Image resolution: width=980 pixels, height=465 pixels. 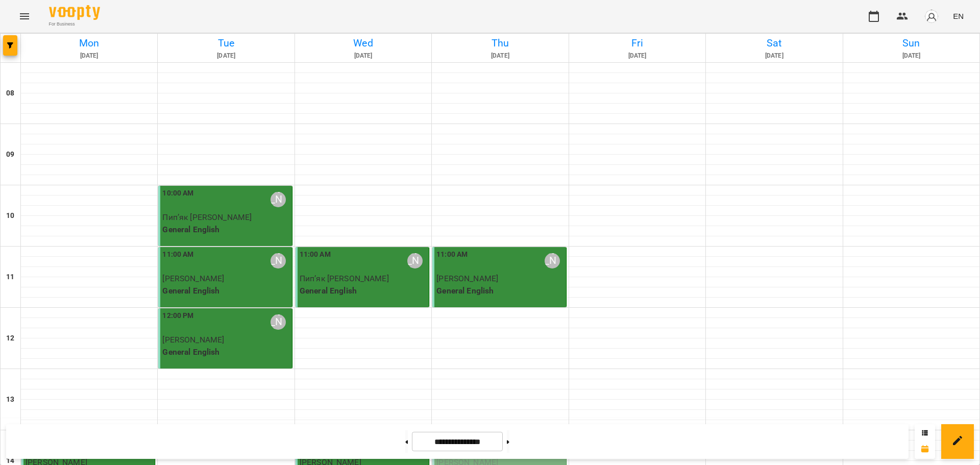 What do you see at coordinates (774, 43) in the screenshot?
I see `h6: Sat` at bounding box center [774, 43].